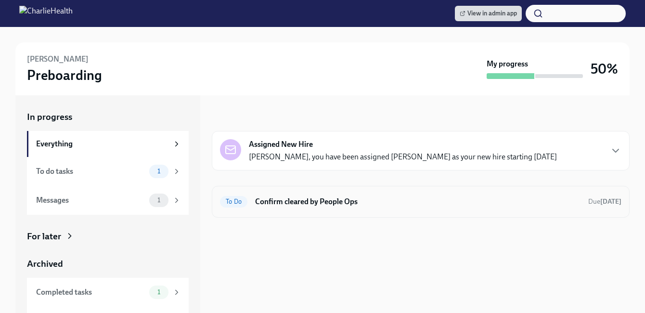 The image size is (645, 313). What do you see at coordinates (90, 292) in the screenshot?
I see `div: Completed tasks` at bounding box center [90, 292].